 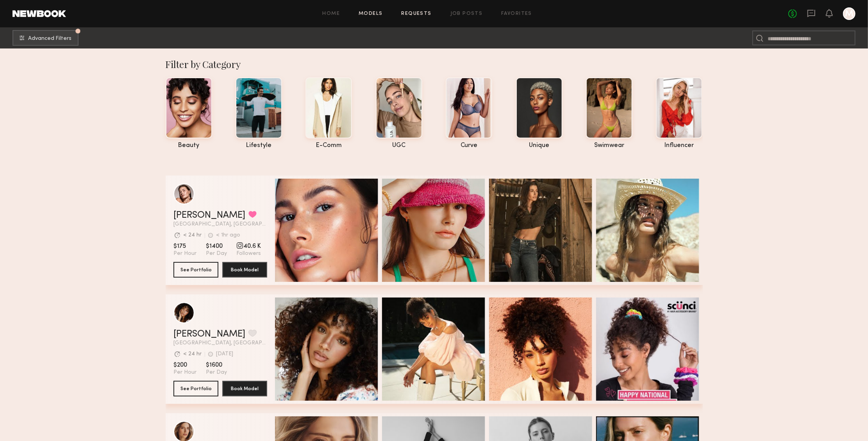 What do you see at coordinates (329, 145) in the screenshot?
I see `div: e-comm` at bounding box center [329, 145].